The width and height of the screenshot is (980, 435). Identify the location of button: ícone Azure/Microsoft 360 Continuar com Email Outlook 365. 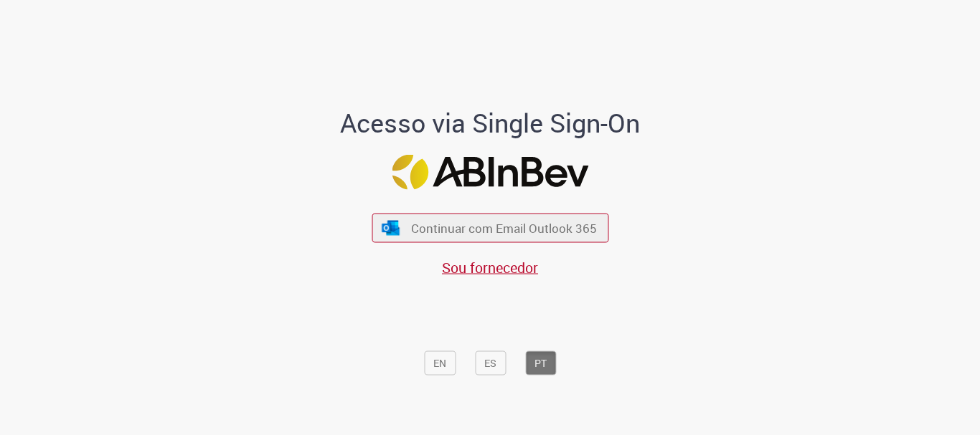
(490, 228).